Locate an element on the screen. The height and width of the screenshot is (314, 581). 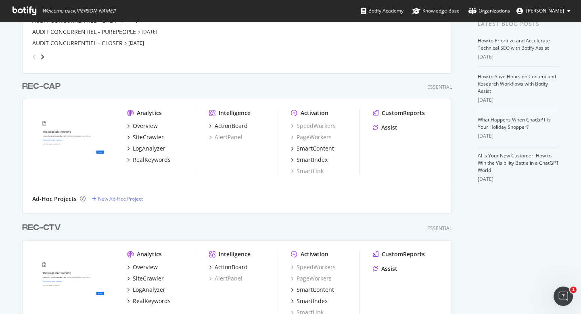
span: 1 is located at coordinates (573, 290).